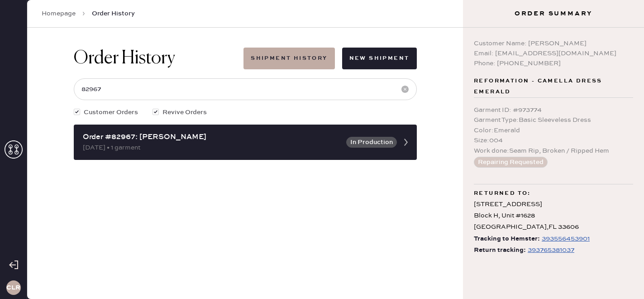 The image size is (644, 299). I want to click on div: Color : Emerald, so click(554, 130).